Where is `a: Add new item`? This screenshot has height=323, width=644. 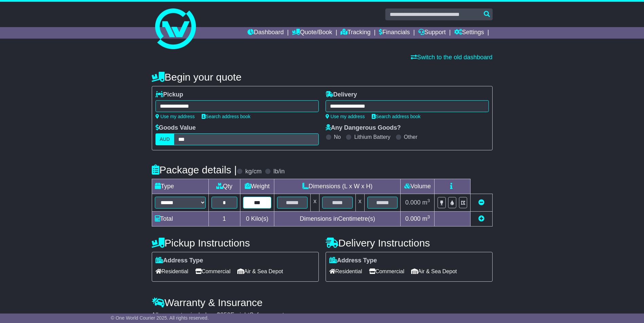
a: Add new item is located at coordinates (481, 219).